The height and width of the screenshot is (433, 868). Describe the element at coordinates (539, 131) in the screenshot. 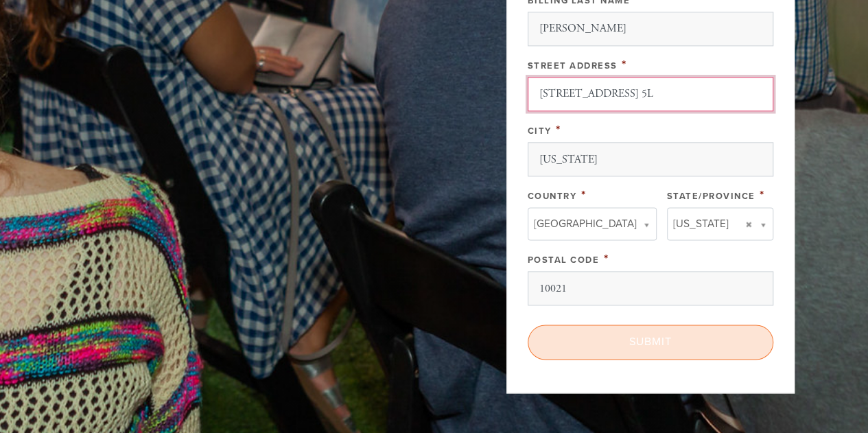

I see `label: City` at that location.